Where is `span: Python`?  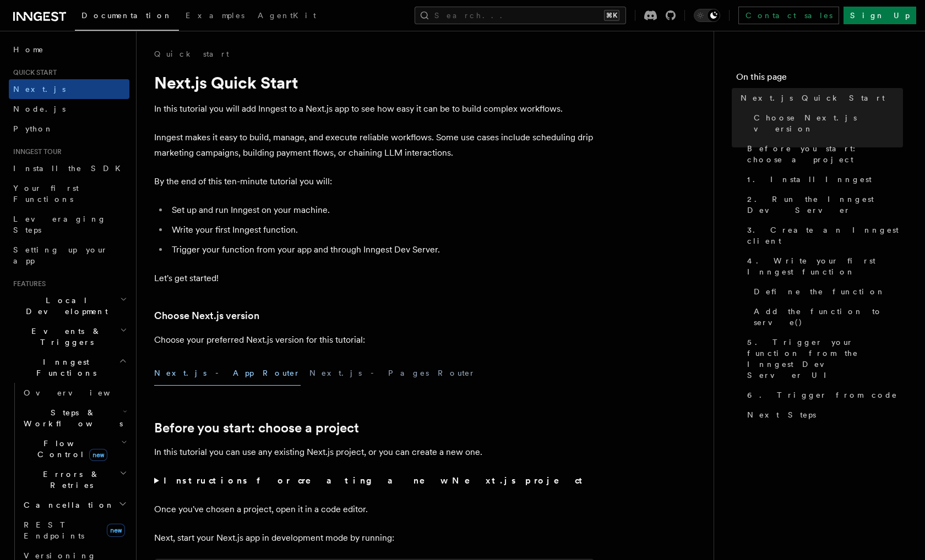 span: Python is located at coordinates (33, 129).